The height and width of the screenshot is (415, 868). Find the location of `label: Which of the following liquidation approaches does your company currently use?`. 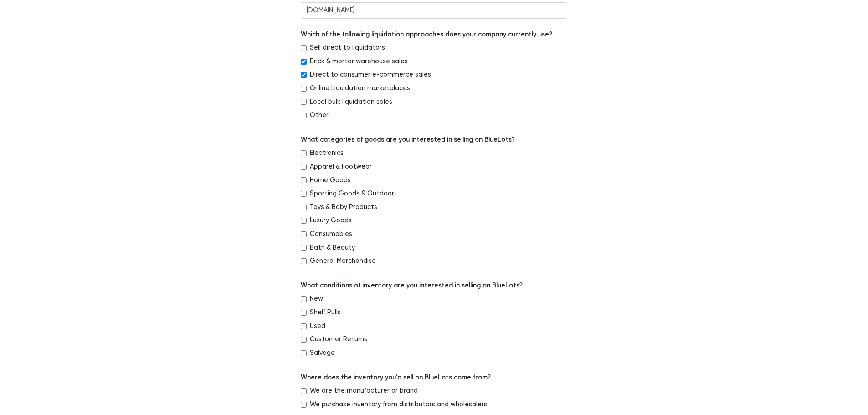

label: Which of the following liquidation approaches does your company currently use? is located at coordinates (426, 35).